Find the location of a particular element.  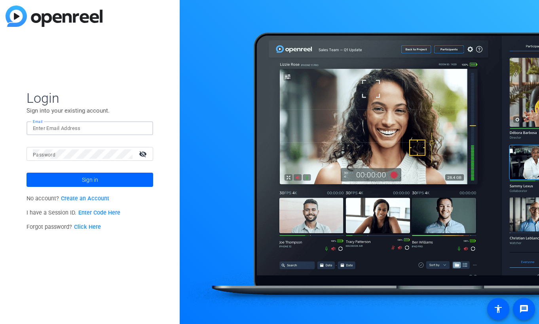

a: Click Here is located at coordinates (87, 227).